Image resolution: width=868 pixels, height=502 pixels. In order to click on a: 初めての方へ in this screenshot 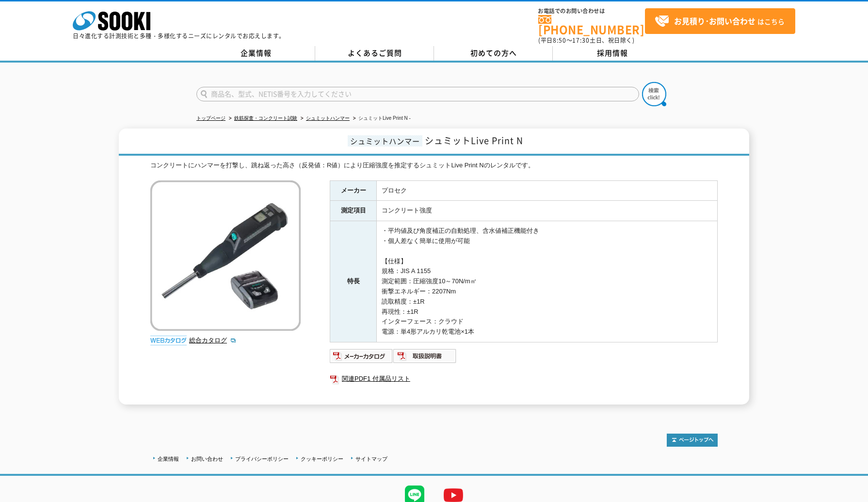, I will do `click(493, 53)`.